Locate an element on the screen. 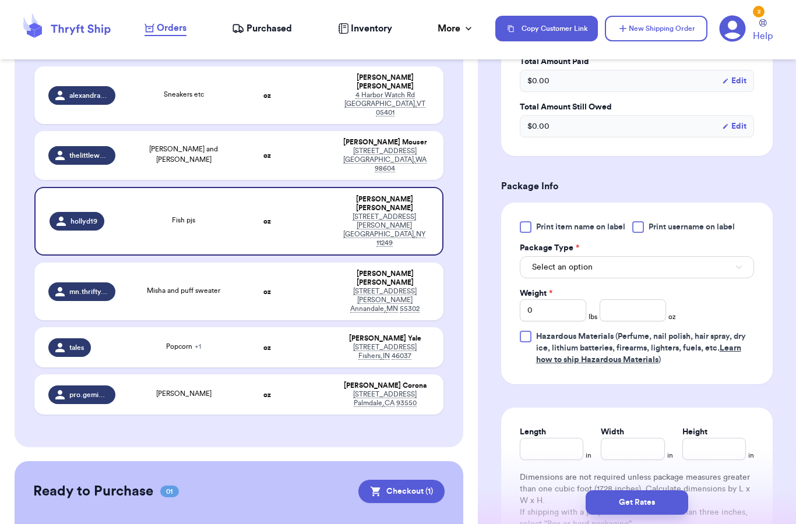 The image size is (796, 524). span: Fish pjs is located at coordinates (183, 220).